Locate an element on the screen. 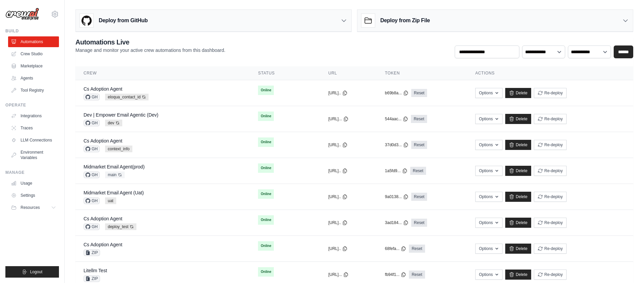 The width and height of the screenshot is (644, 283). a: Automations is located at coordinates (33, 42).